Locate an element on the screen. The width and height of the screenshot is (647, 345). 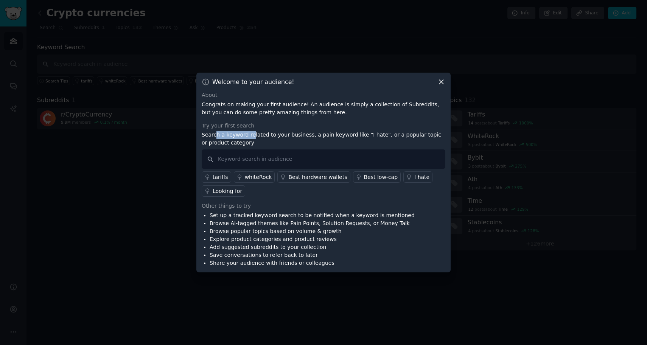
div: whiteRock is located at coordinates (259, 177).